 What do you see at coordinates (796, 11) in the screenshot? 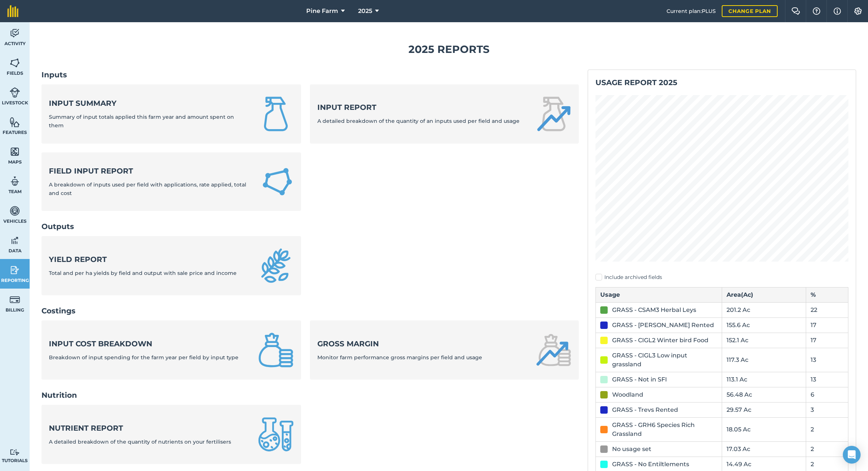
I see `img: Two speech bubbles overlapping with the left bubble in the forefront` at bounding box center [796, 11].